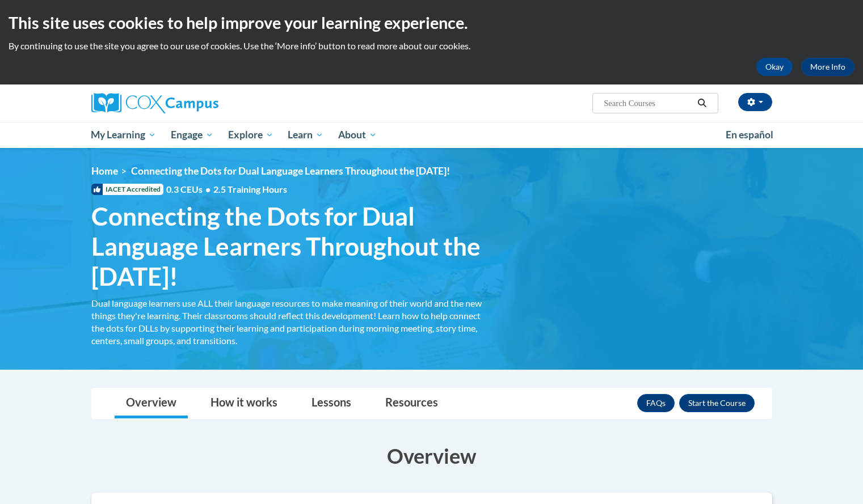  Describe the element at coordinates (432, 457) in the screenshot. I see `h3: Overview` at that location.